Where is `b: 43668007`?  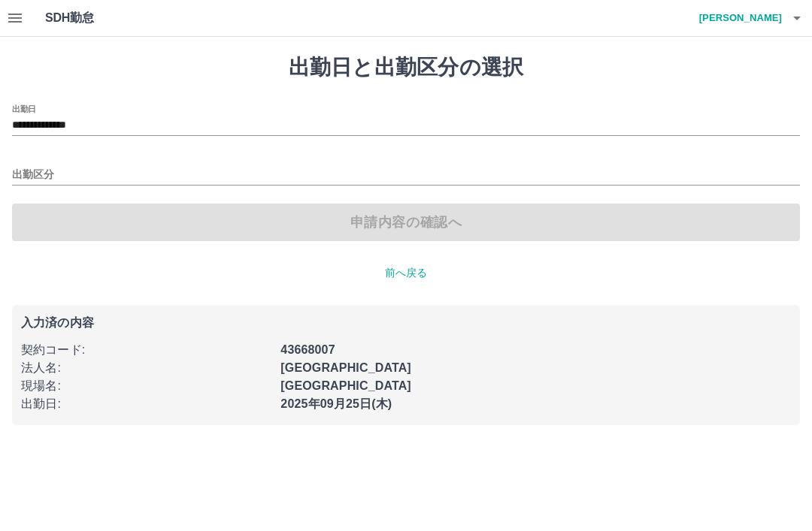
b: 43668007 is located at coordinates (308, 349).